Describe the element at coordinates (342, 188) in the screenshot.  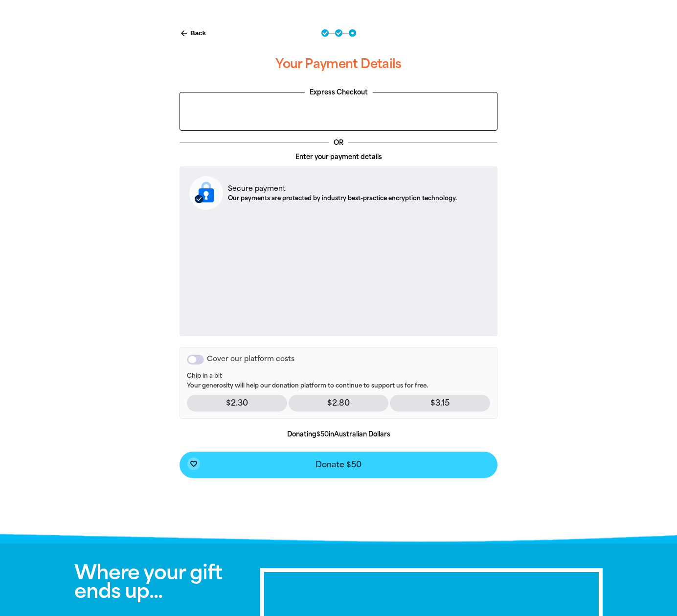
I see `p: Secure payment` at that location.